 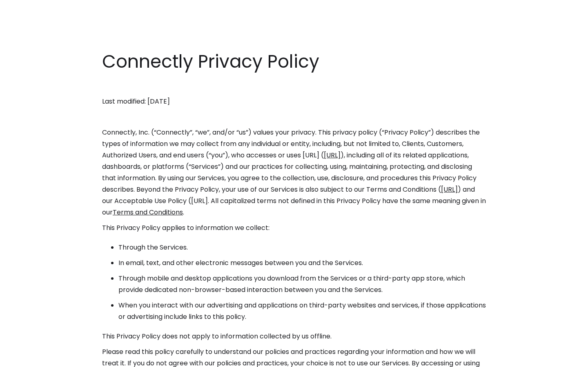 I want to click on p: This Privacy Policy applies to information we collect:, so click(x=294, y=228).